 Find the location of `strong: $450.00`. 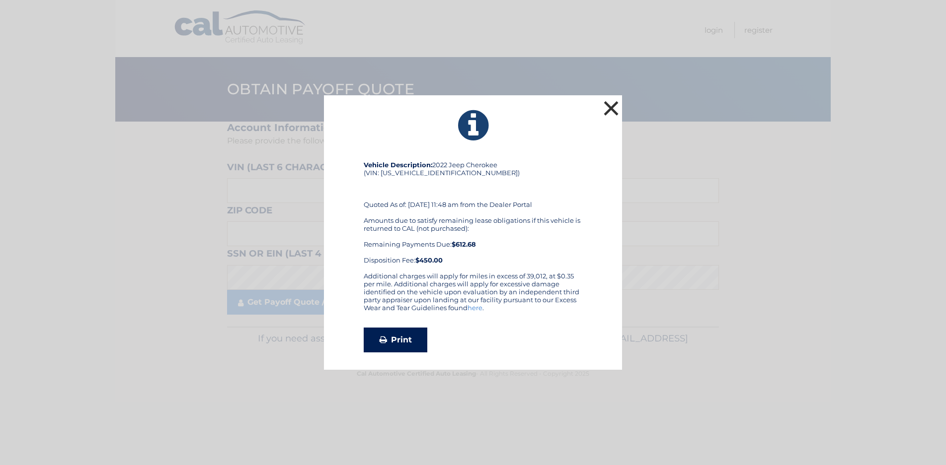

strong: $450.00 is located at coordinates (429, 260).